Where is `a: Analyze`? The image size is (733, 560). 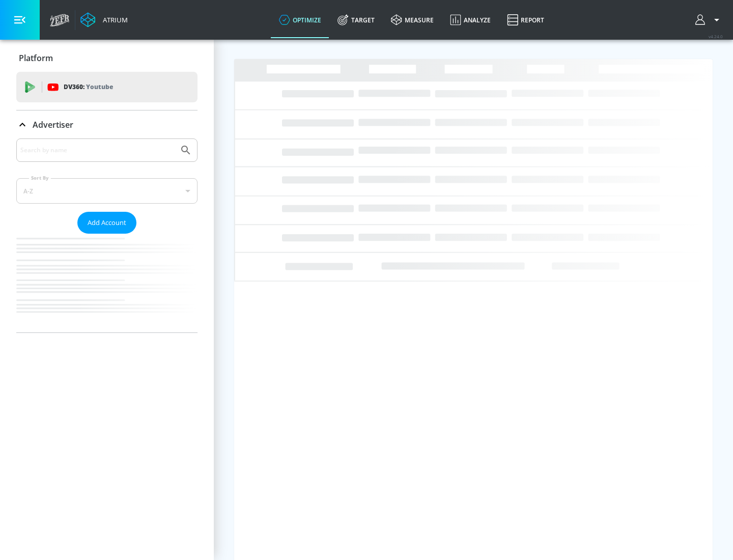
a: Analyze is located at coordinates (470, 20).